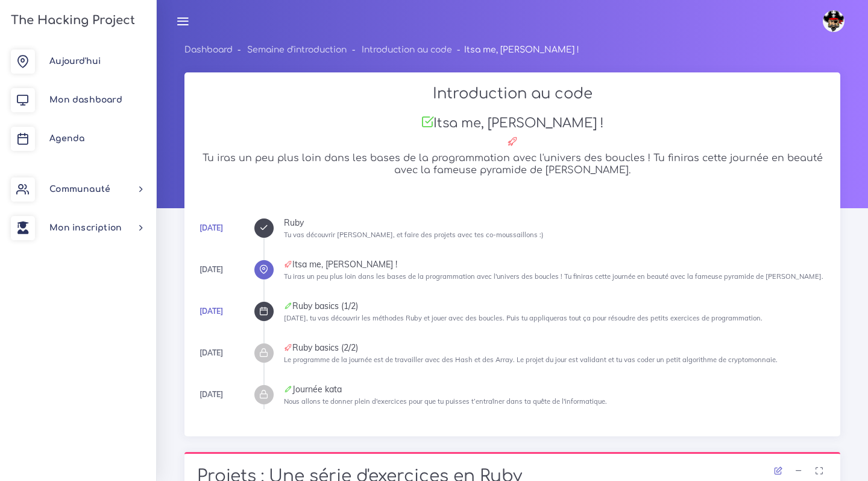 This screenshot has width=868, height=481. I want to click on span: Mon inscription, so click(86, 228).